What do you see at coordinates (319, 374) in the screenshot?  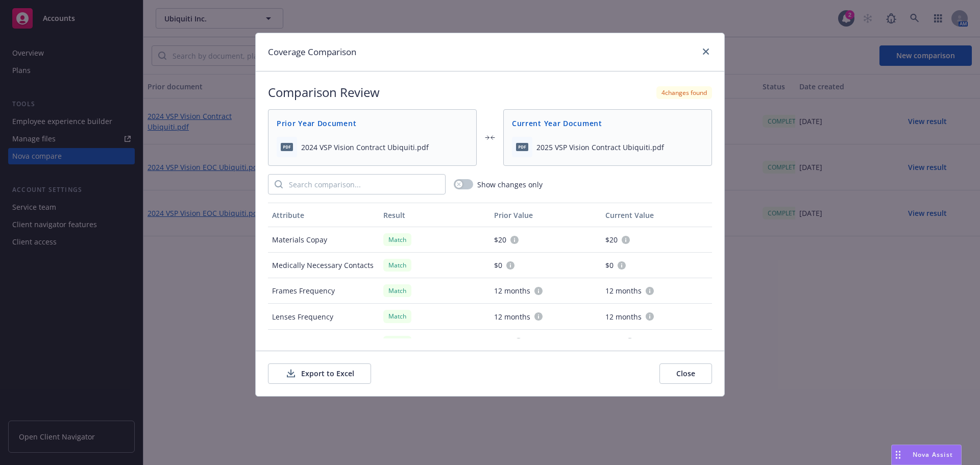 I see `button: Export to Excel` at bounding box center [319, 374].